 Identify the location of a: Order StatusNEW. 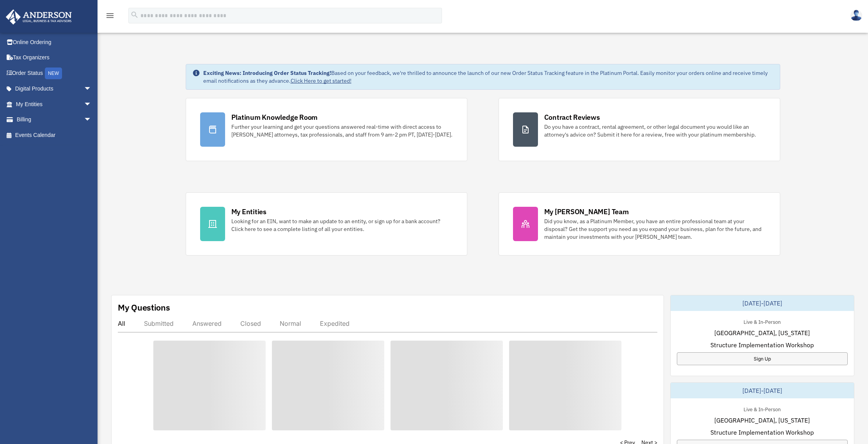
(54, 73).